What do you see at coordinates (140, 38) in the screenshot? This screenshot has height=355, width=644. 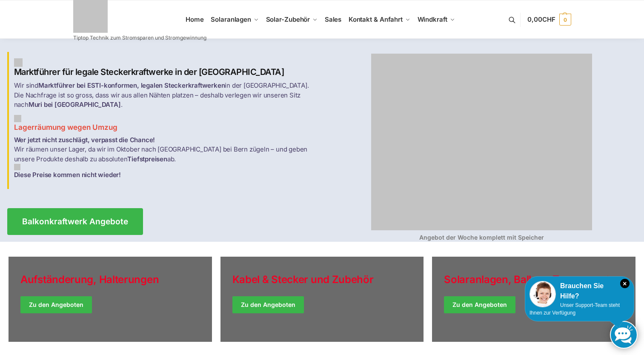 I see `p: Tiptop Technik zum Stromsparen und Stromgewinnung` at bounding box center [140, 38].